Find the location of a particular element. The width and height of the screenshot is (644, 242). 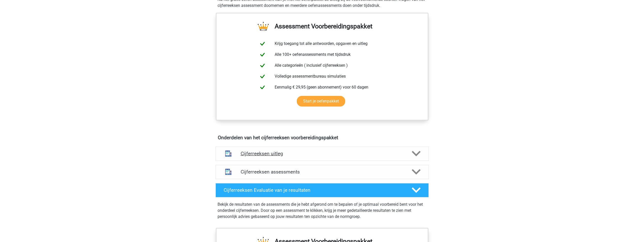

img: cijferreeksen uitleg is located at coordinates (228, 154).